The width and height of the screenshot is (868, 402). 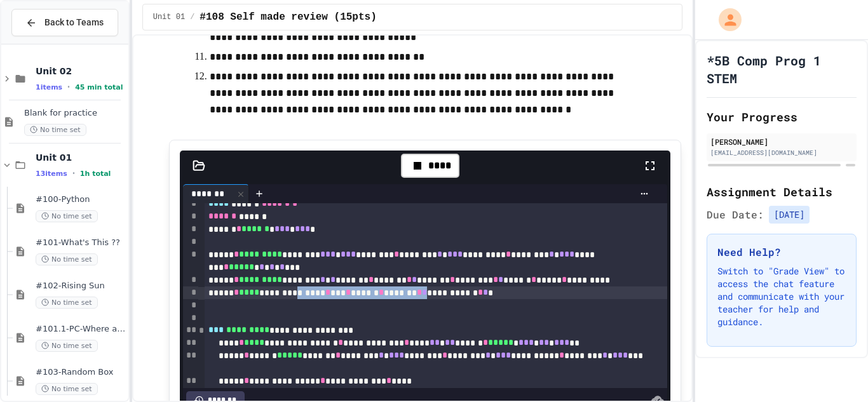 I want to click on span: Unit 02, so click(x=80, y=71).